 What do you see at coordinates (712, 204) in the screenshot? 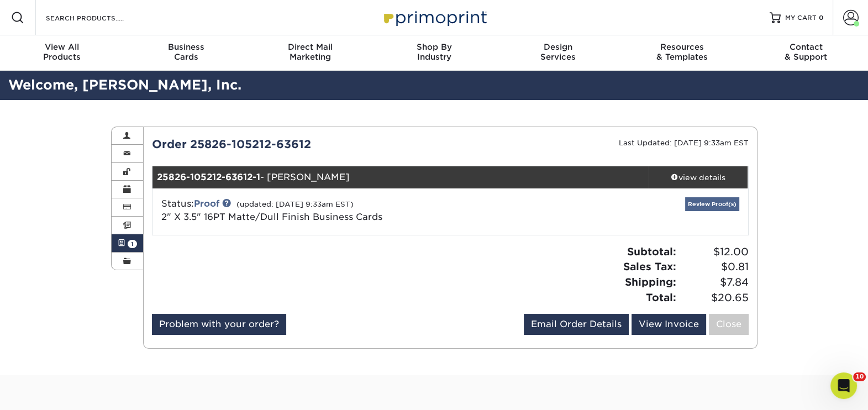
I see `a: Review Proof(s)` at bounding box center [712, 204].